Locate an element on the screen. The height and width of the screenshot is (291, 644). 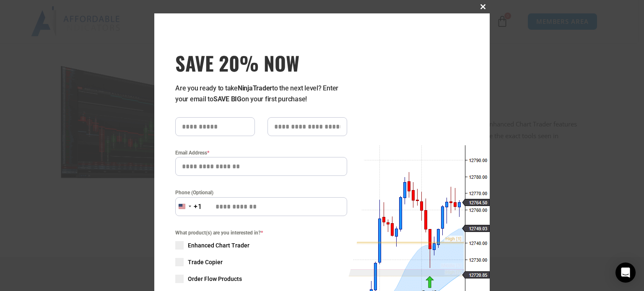
p: Are you ready to take to the next level? Enter your email to on your first purchase! is located at coordinates (261, 94).